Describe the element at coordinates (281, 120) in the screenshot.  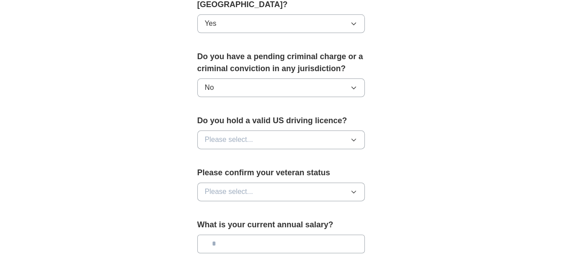
I see `label: Do you hold a valid US driving licence?` at that location.